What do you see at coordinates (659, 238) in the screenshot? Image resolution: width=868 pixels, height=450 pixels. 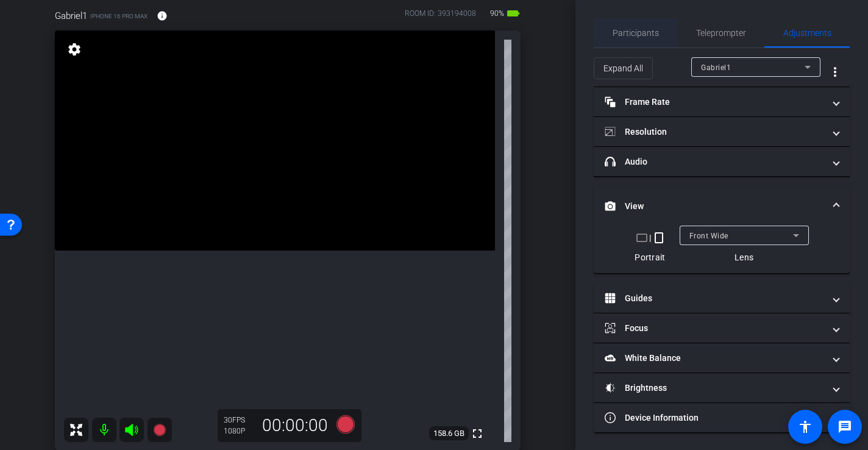 I see `mat-icon: crop_portrait` at bounding box center [659, 238].